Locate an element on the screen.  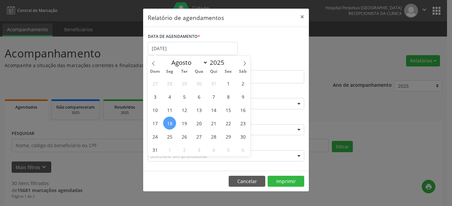
span: Agosto 27, 2025 is located at coordinates (199, 136).